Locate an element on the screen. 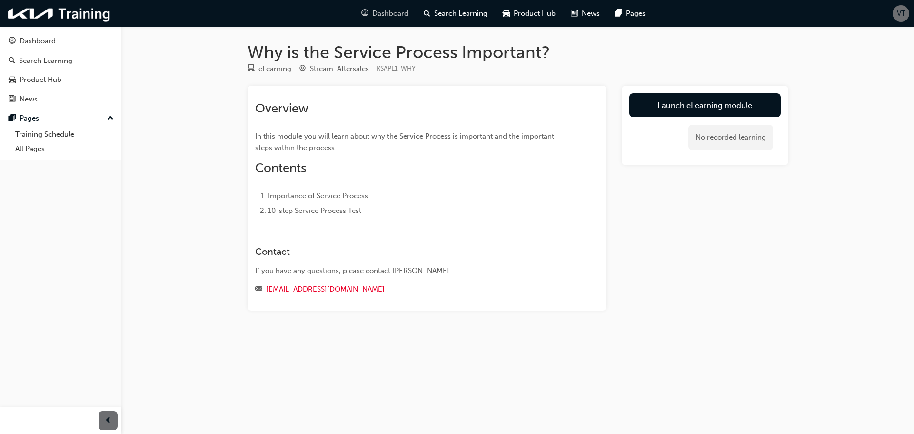 This screenshot has width=914, height=434. h3: Contact is located at coordinates (410, 251).